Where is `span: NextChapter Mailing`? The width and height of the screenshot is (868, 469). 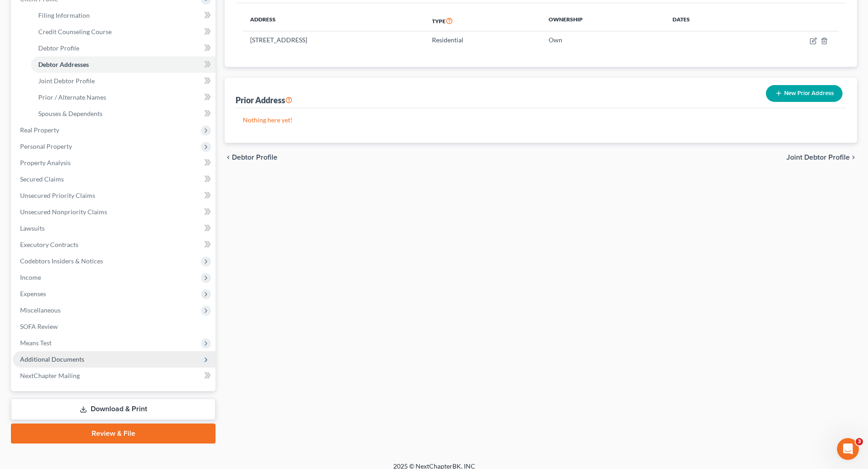
span: NextChapter Mailing is located at coordinates (50, 375).